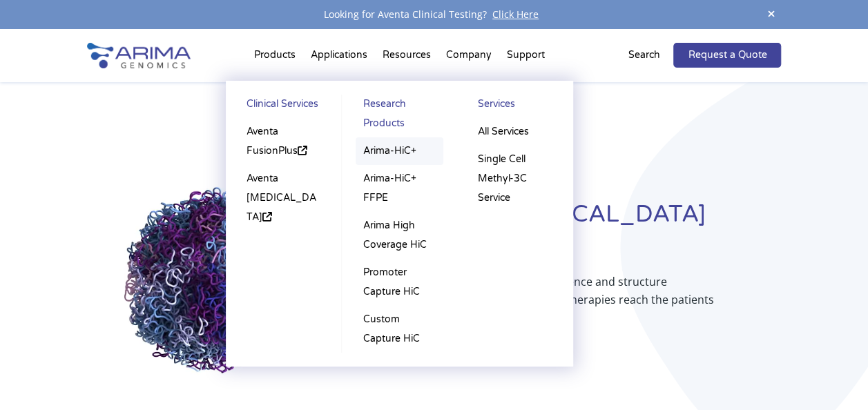 The width and height of the screenshot is (868, 410). Describe the element at coordinates (515, 14) in the screenshot. I see `a: Click Here` at that location.